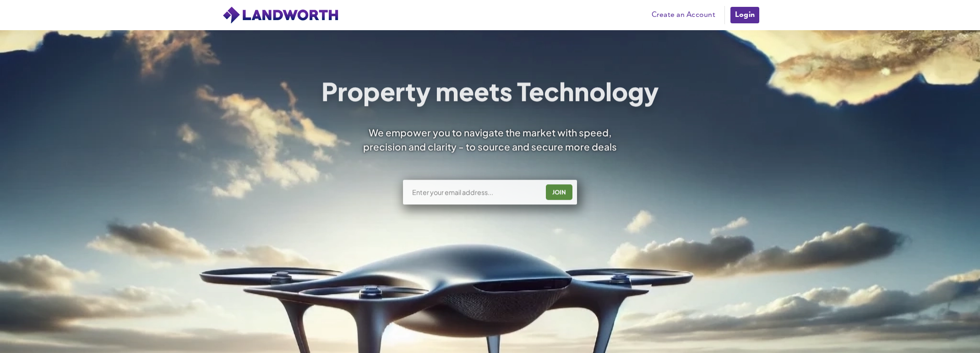 This screenshot has height=353, width=980. What do you see at coordinates (490, 140) in the screenshot?
I see `div: We empower you to navigate the market with speed, precision and clarity - to source and secure mo...` at bounding box center [490, 140].